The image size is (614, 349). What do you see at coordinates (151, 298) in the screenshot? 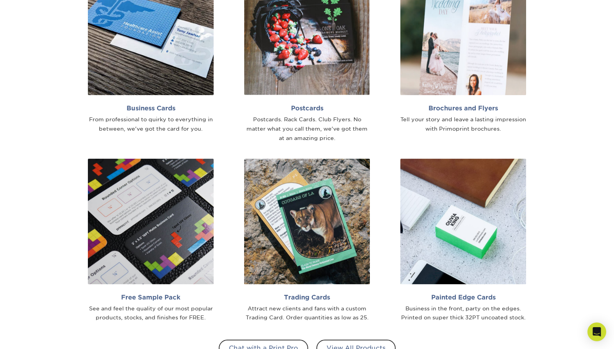
I see `h2: Free Sample Pack` at bounding box center [151, 298].